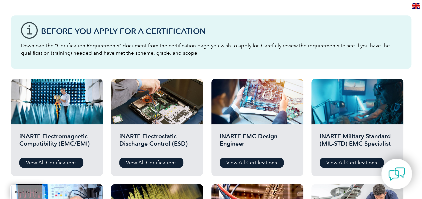 This screenshot has height=199, width=422. What do you see at coordinates (357, 143) in the screenshot?
I see `h2: iNARTE Military Standard (MIL-STD) EMC Specialist` at bounding box center [357, 143].